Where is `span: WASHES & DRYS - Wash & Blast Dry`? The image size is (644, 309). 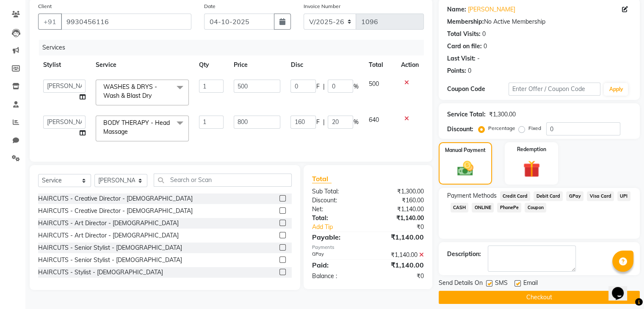
span: WASHES & DRYS - Wash & Blast Dry is located at coordinates (130, 91).